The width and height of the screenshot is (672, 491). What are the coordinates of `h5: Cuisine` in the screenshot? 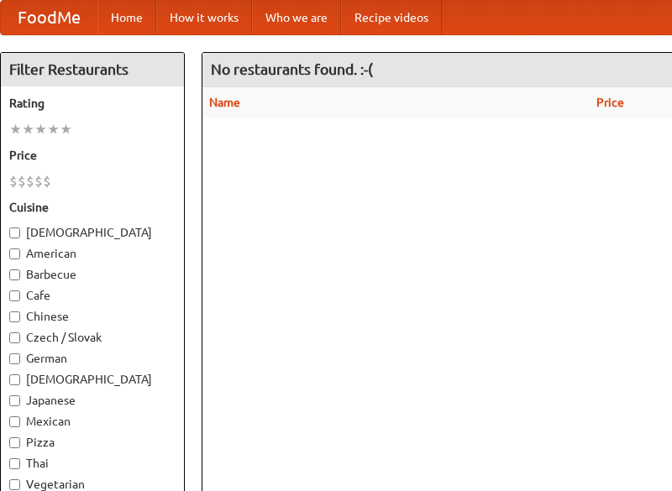 It's located at (92, 207).